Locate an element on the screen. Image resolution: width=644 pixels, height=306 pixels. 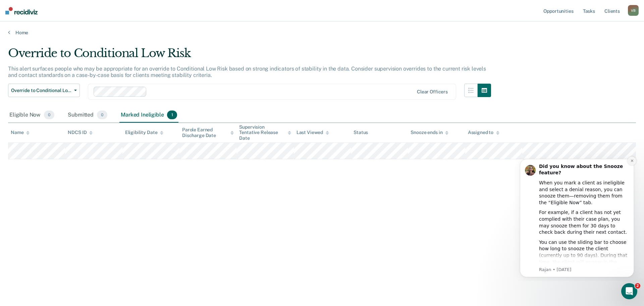
div: Name is located at coordinates (20, 133).